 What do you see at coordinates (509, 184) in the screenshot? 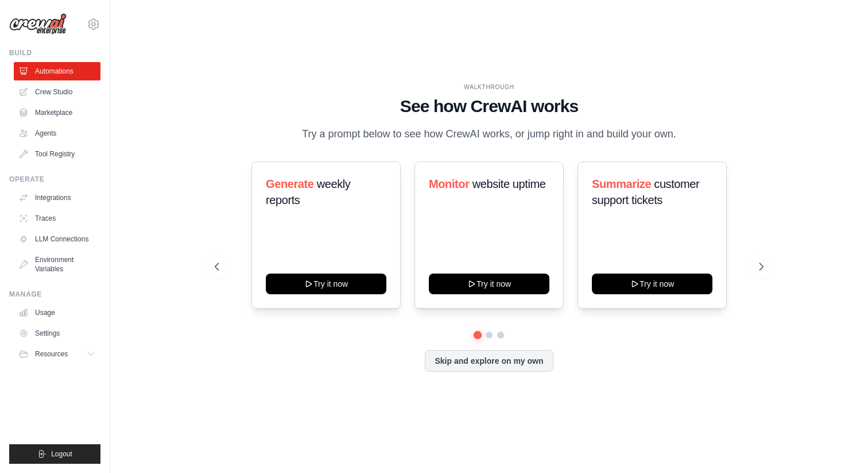
I see `span: website uptime` at bounding box center [509, 184].